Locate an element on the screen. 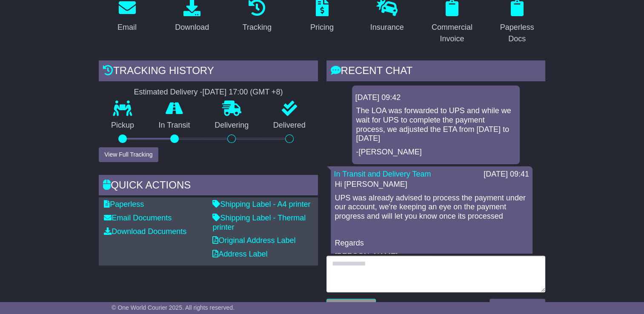 The height and width of the screenshot is (314, 644). div: Tracking is located at coordinates (257, 27).